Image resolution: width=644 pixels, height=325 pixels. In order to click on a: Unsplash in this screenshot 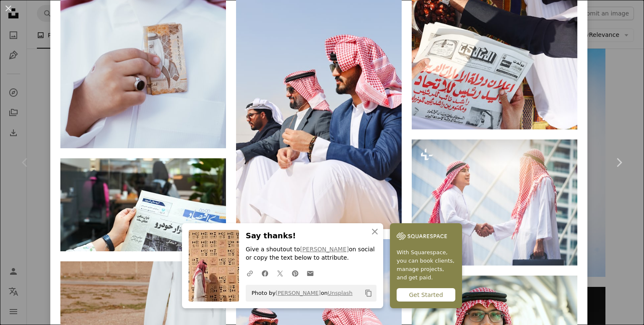, I will do `click(339, 293)`.